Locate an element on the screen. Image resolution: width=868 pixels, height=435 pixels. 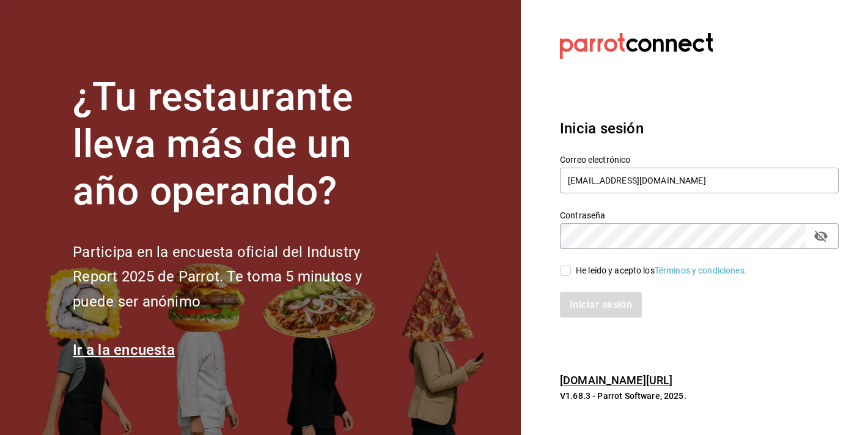
label: Correo electrónico is located at coordinates (699, 160).